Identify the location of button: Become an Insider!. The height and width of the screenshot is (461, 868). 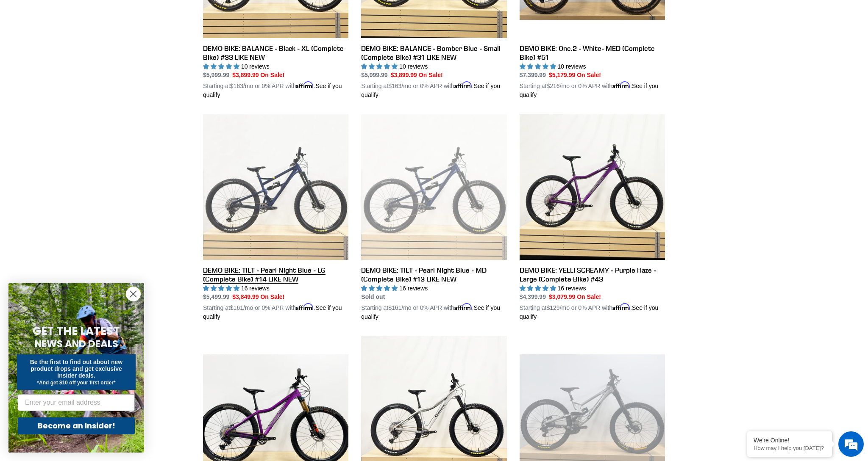
(76, 426).